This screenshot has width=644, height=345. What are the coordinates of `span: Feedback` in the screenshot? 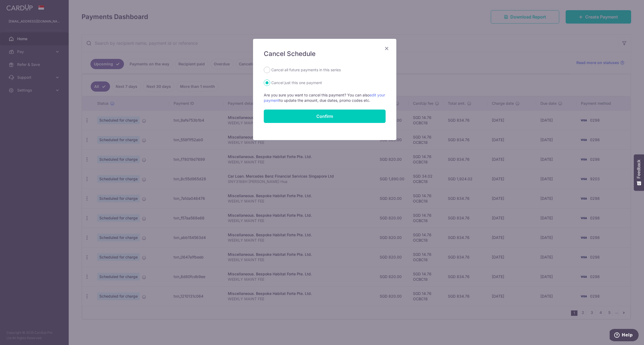 It's located at (639, 169).